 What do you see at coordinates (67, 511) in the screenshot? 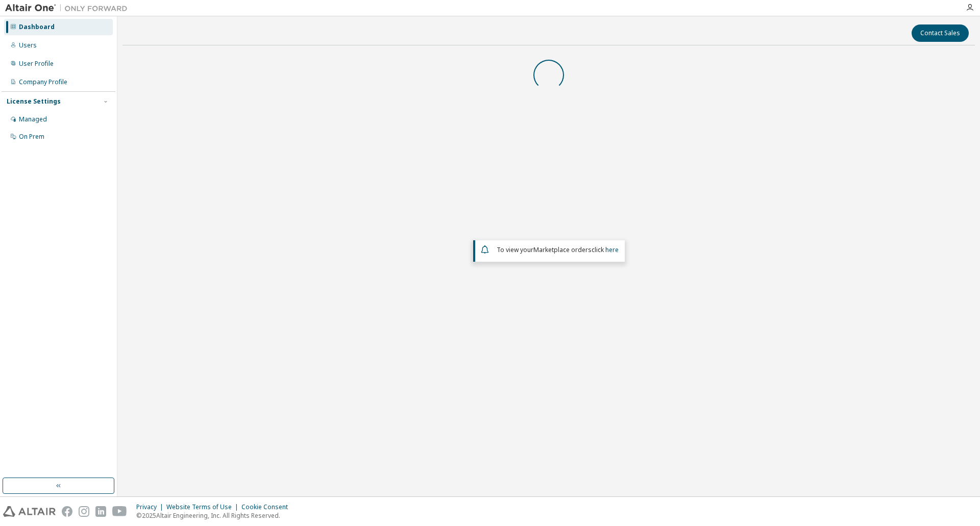
I see `img: facebook.svg` at bounding box center [67, 511].